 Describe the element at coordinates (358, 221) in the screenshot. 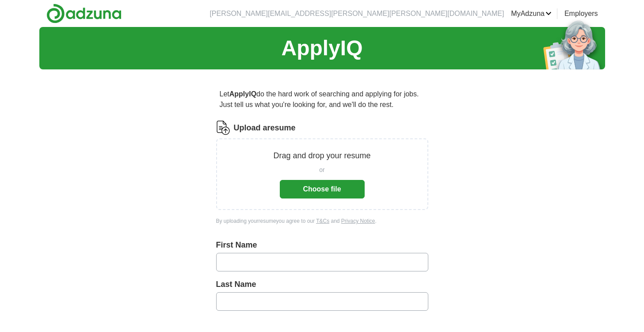

I see `a: Privacy Notice` at that location.